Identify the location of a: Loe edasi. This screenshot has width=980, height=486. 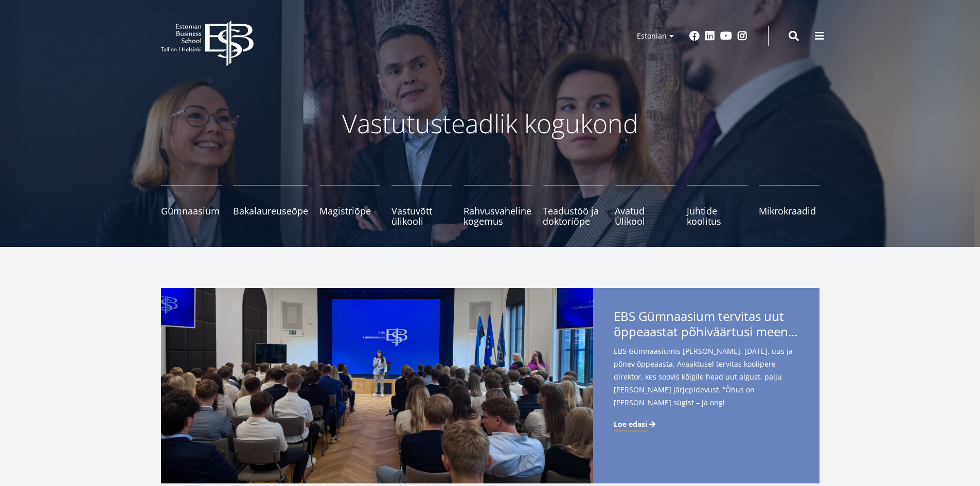
(635, 425).